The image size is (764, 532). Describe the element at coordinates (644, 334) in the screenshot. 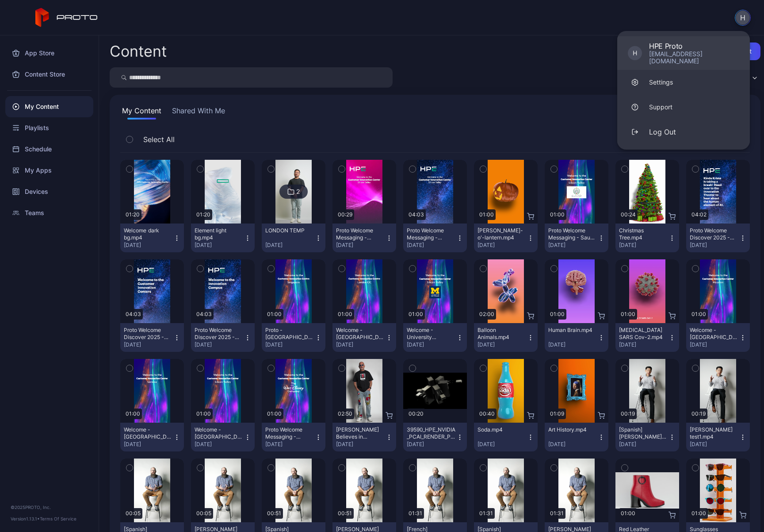

I see `div: Covid-19 SARS Cov-2.mp4` at that location.